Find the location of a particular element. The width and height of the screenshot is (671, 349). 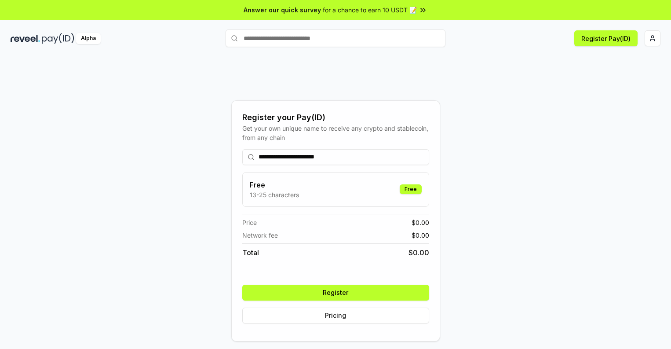

img: reveel_dark is located at coordinates (25, 38).